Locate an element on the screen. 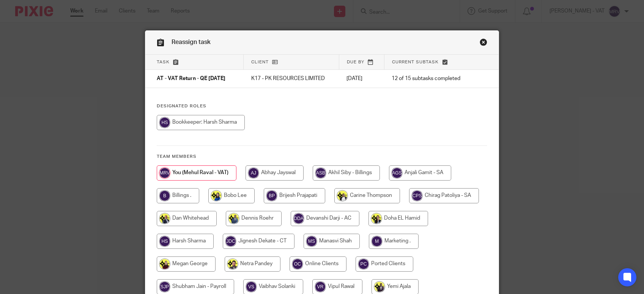 The image size is (644, 294). td: 12 of 15 subtasks completed is located at coordinates (429, 79).